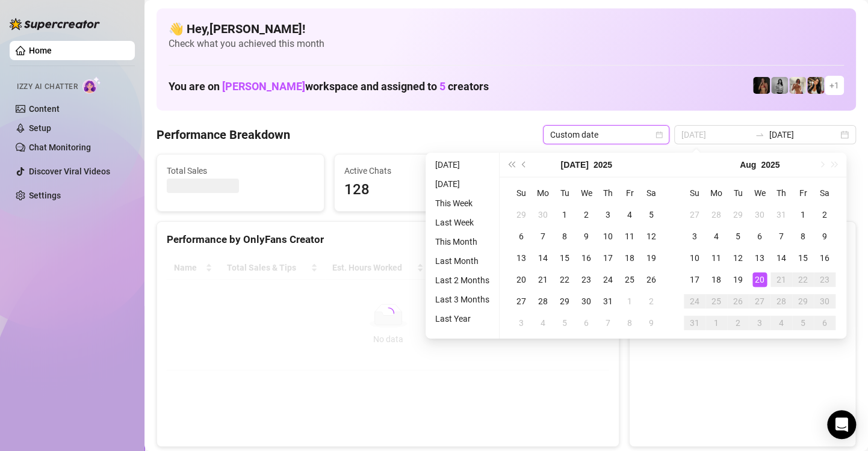 This screenshot has height=451, width=868. Describe the element at coordinates (462, 280) in the screenshot. I see `li: Last 2 Months` at that location.